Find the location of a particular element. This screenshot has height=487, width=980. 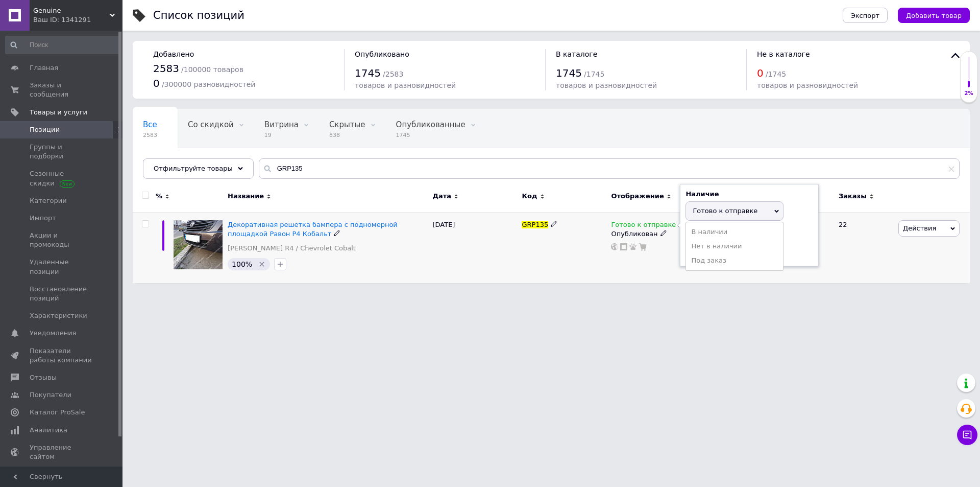

span: / 2583 is located at coordinates (393, 74).